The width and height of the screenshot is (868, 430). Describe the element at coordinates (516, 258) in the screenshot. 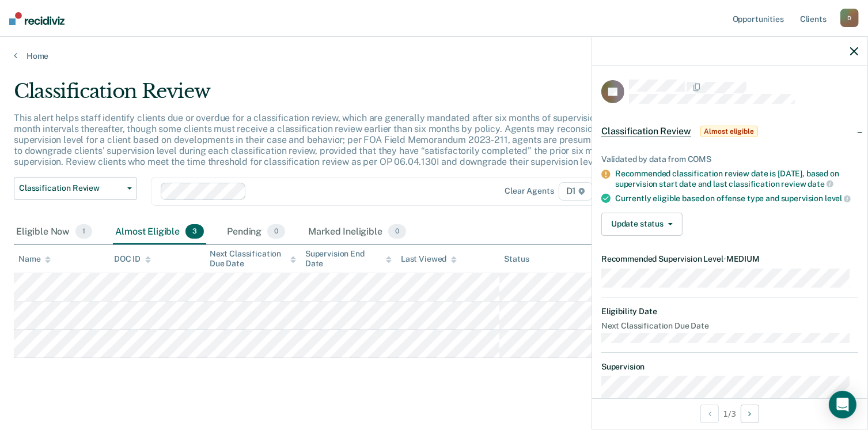

I see `div: Status` at that location.